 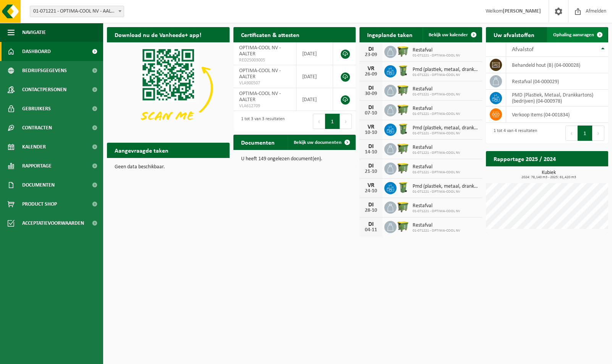 I want to click on span: Documenten, so click(x=38, y=185).